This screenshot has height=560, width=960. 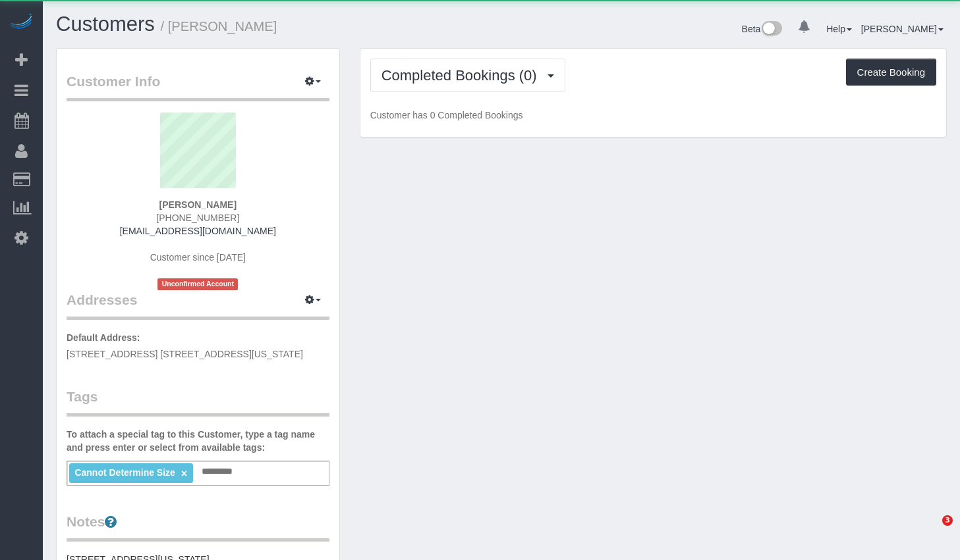 I want to click on span: Completed Bookings (0), so click(x=463, y=75).